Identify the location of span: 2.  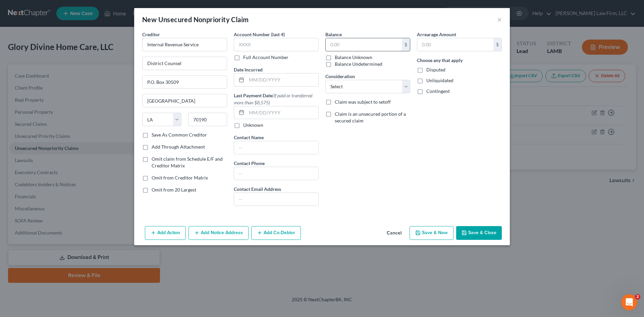
(638, 297).